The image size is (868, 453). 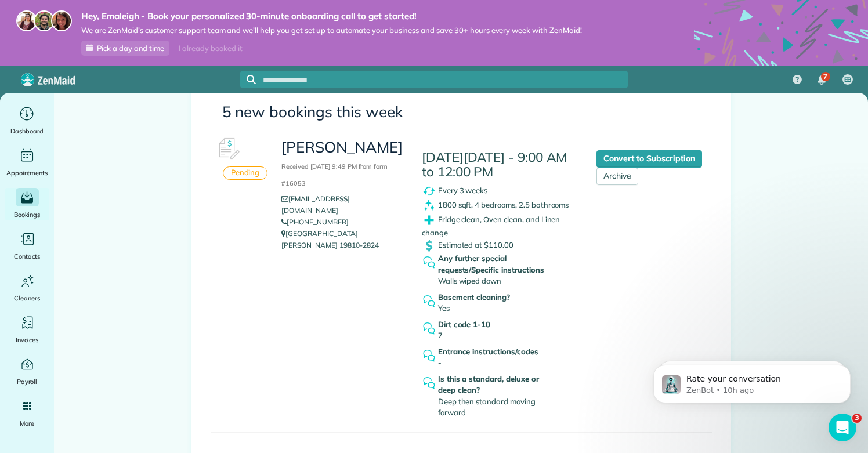 I want to click on img: clean_symbol_icon-dd072f8366c07ea3eb8378bb991ecd12595f4b76d916a6f83395f9468ae6ecae.png, so click(x=428, y=205).